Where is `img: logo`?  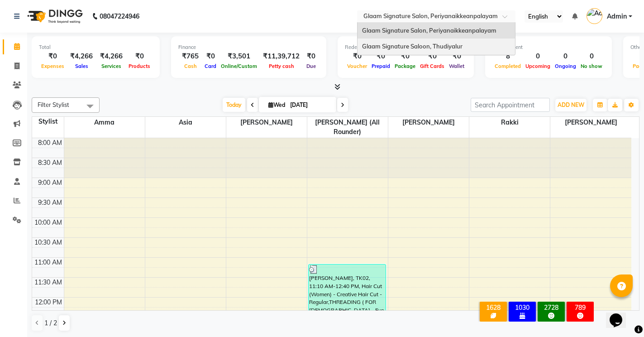
img: logo is located at coordinates (54, 17).